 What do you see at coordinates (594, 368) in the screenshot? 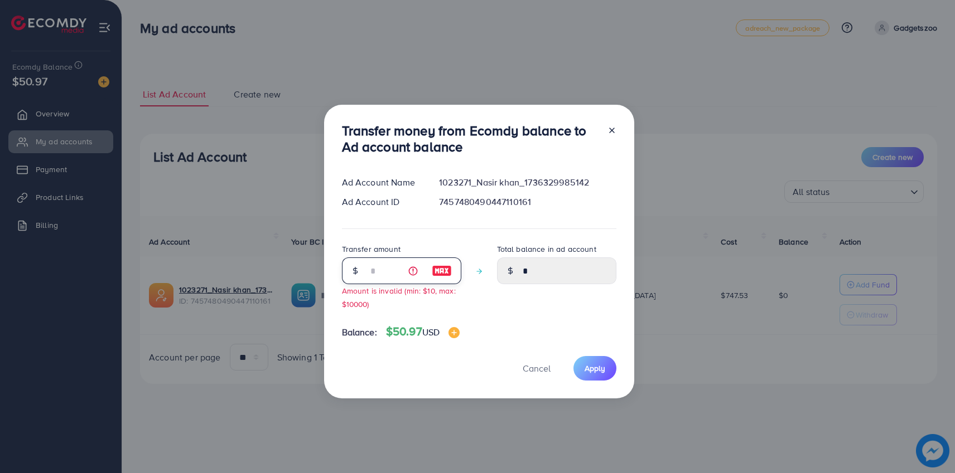
I see `button: Apply` at bounding box center [594, 368].